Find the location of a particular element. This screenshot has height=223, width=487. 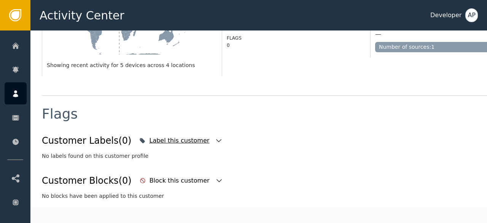

div: Developer is located at coordinates (446, 15).